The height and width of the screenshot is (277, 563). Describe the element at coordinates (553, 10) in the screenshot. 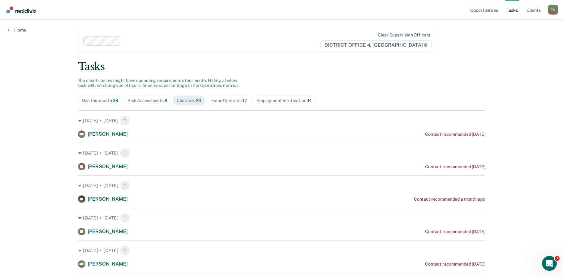

I see `div: T C` at that location.